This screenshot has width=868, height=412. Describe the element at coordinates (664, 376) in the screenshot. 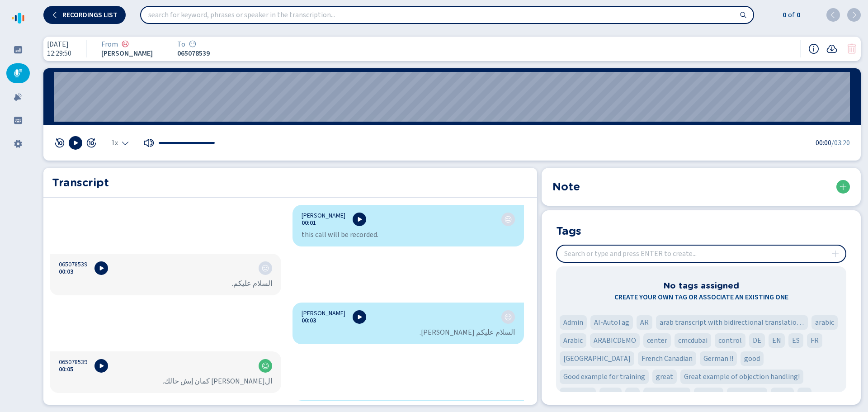

I see `div: Tag 'great'` at that location.